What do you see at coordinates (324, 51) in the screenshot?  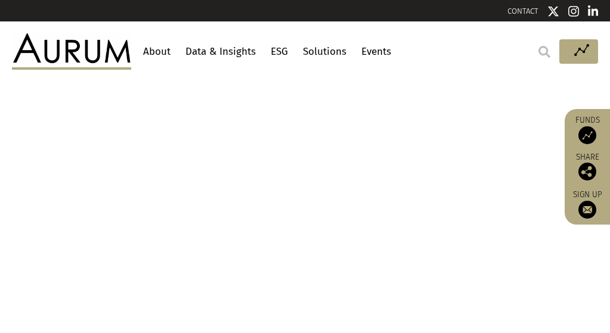 I see `a: Solutions` at bounding box center [324, 51].